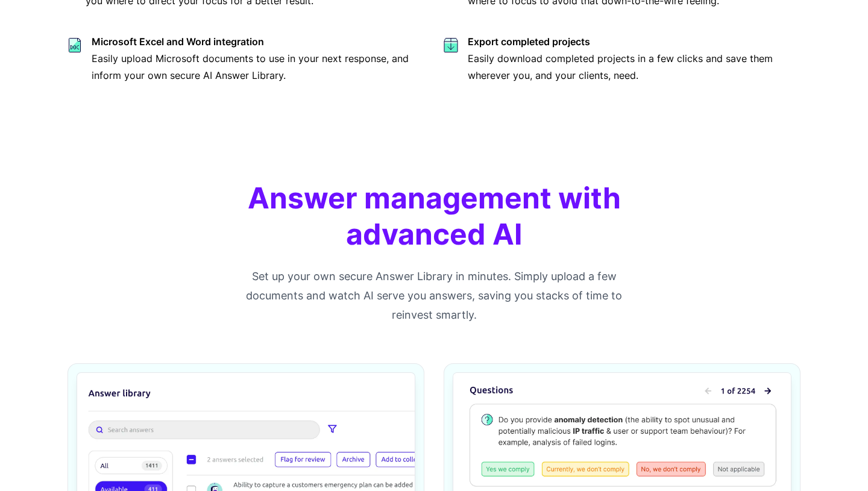 The height and width of the screenshot is (491, 868). Describe the element at coordinates (258, 67) in the screenshot. I see `dd: Easily upload Microsoft documents to use in your next response, and inform your own secure AI Ans...` at that location.